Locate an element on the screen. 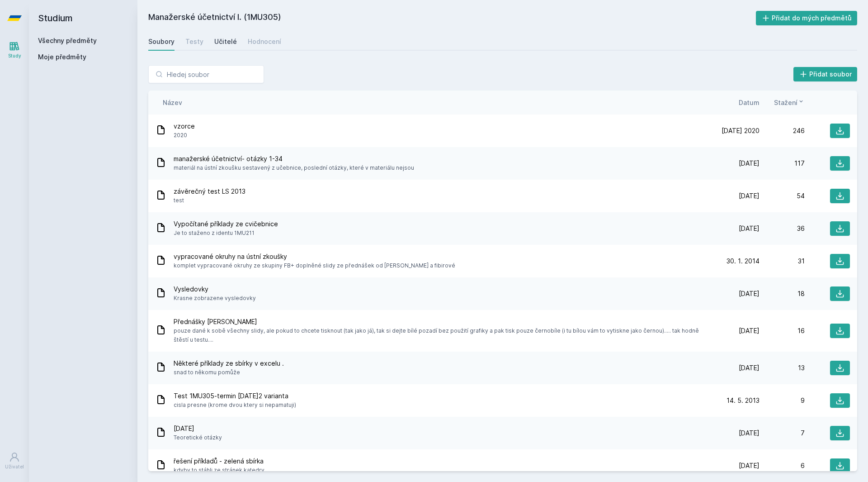 This screenshot has height=482, width=868. a: Study is located at coordinates (14, 50).